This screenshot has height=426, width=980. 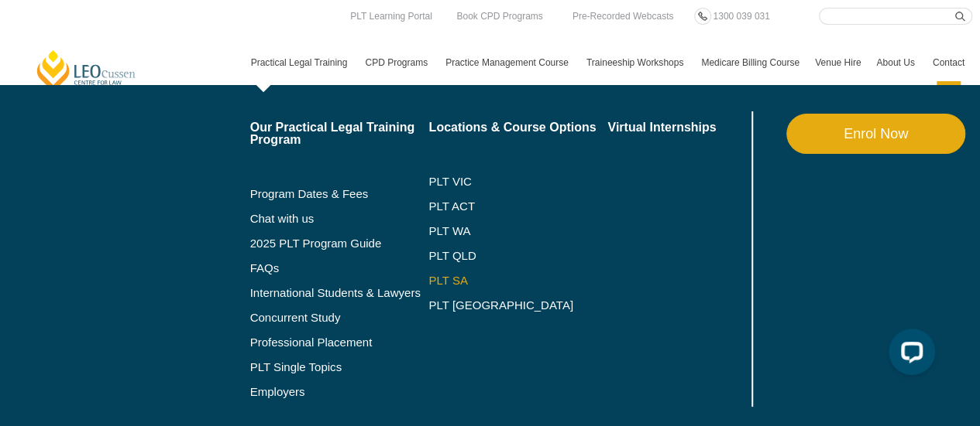 I want to click on a: Concurrent Study, so click(x=339, y=318).